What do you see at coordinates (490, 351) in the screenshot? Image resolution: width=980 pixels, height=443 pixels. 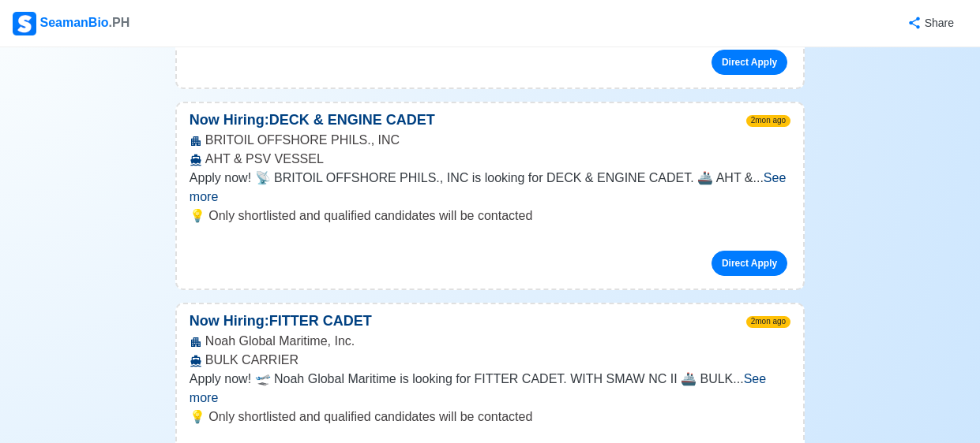 I see `div: Noah Global Maritime, Inc. BULK CARRIER` at bounding box center [490, 351].